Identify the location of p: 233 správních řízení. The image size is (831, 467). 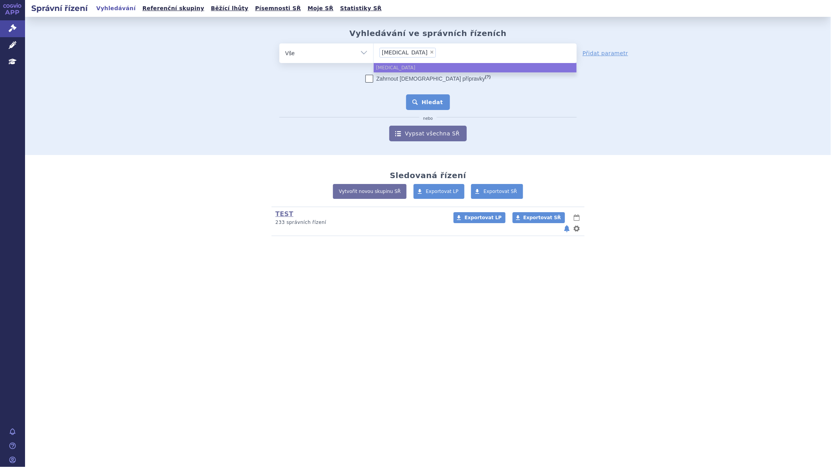
(359, 222).